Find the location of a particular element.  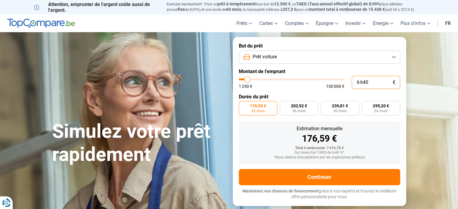

p: Exemple représentatif : Pour un tous but de , un (taux débiteur annuel de 8,99%) et une durée de ... is located at coordinates (296, 7).